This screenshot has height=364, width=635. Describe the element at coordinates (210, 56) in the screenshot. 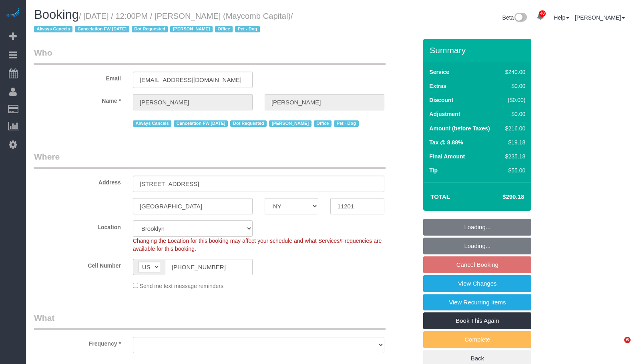

I see `legend: Who` at that location.